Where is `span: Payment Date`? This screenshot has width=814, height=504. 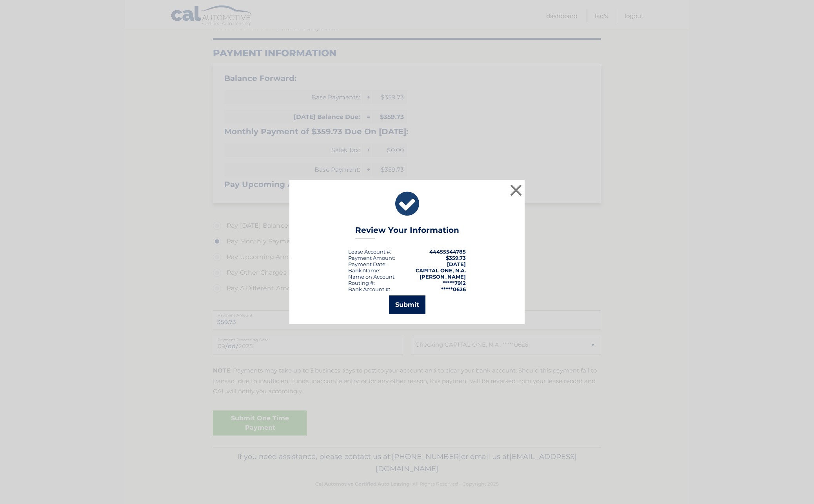 span: Payment Date is located at coordinates (366, 265).